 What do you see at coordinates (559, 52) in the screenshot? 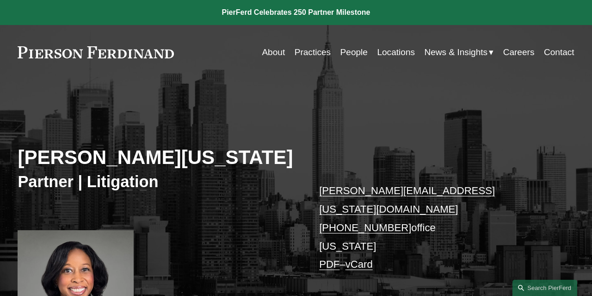
I see `a: Contact` at bounding box center [559, 52].